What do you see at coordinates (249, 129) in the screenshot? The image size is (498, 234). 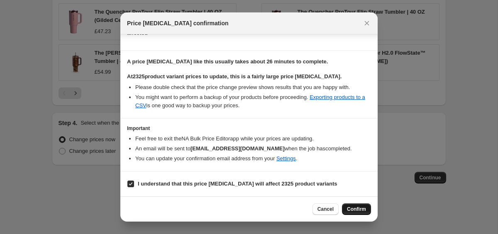 I see `h3: Important` at bounding box center [249, 129].